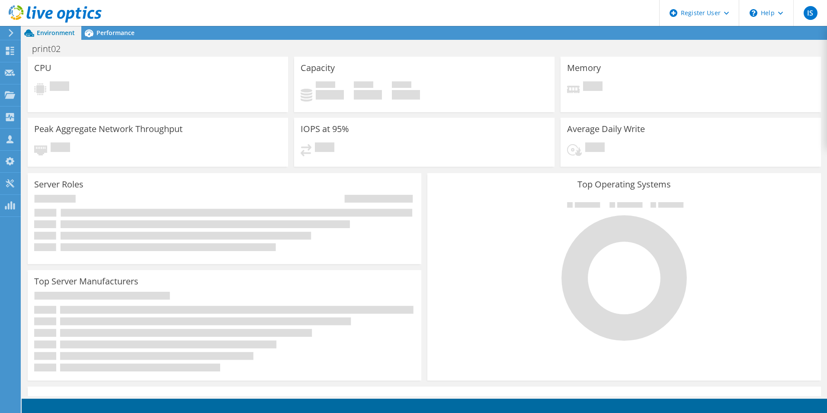  Describe the element at coordinates (59, 184) in the screenshot. I see `h3: Server Roles` at that location.